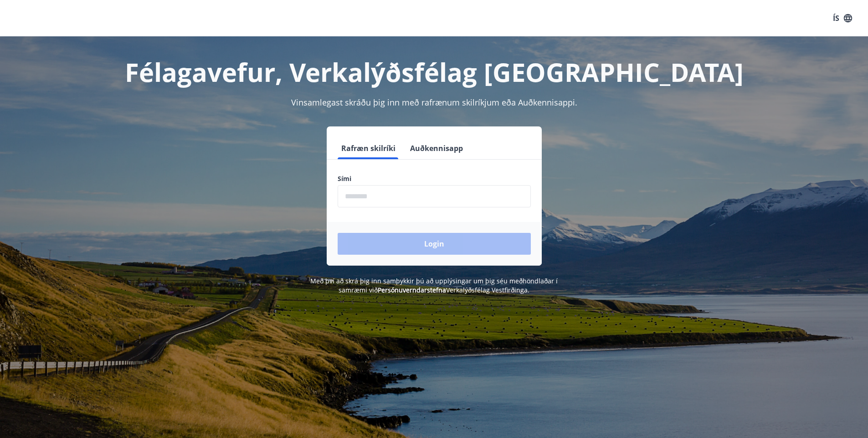 This screenshot has width=868, height=438. What do you see at coordinates (434, 285) in the screenshot?
I see `span: Með því að skrá þig inn samþykkir þú að upplýsingar um þig séu meðhöndlaðar í samræmi við Verkalý...` at bounding box center [434, 285].